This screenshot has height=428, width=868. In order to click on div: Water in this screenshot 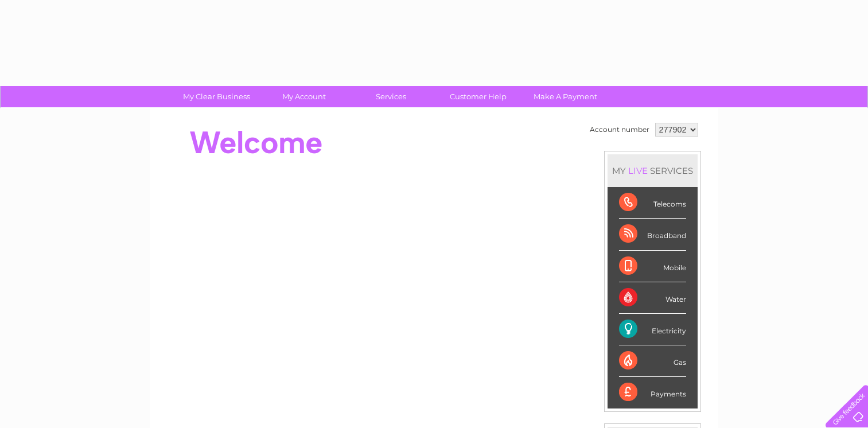, I will do `click(653, 298)`.